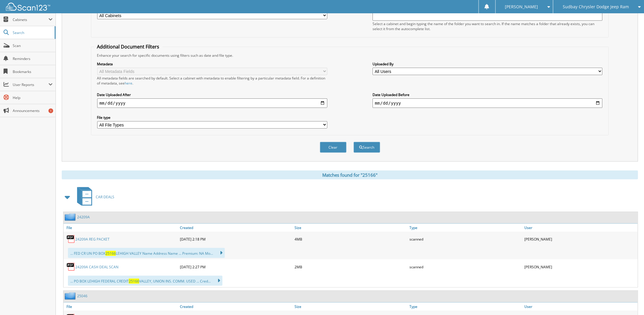 The width and height of the screenshot is (644, 315). What do you see at coordinates (367, 147) in the screenshot?
I see `button: Search` at bounding box center [367, 147].